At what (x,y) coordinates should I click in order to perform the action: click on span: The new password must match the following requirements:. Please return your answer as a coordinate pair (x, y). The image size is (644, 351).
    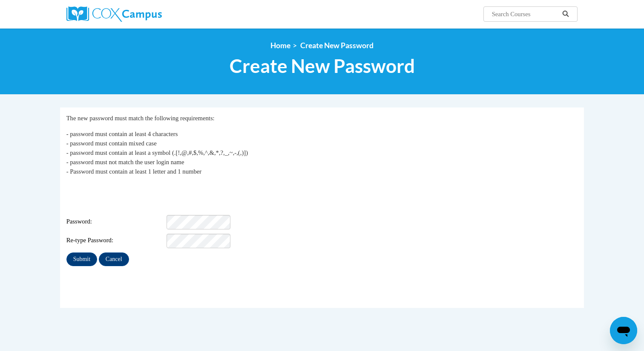
    Looking at the image, I should click on (140, 118).